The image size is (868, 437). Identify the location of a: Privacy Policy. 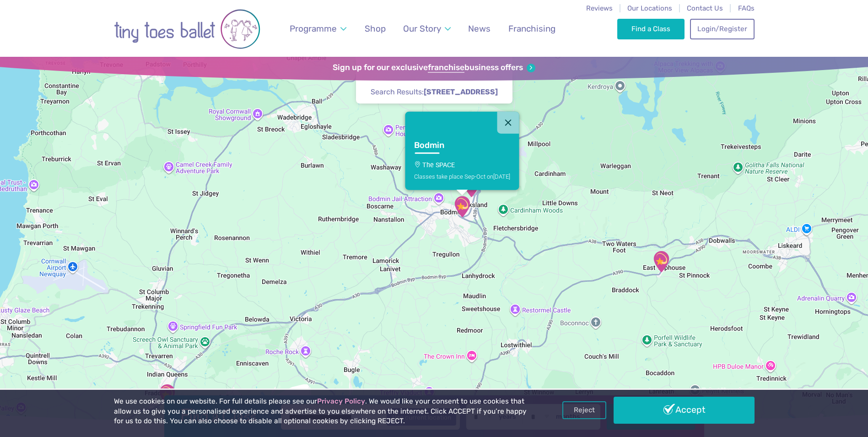
(341, 401).